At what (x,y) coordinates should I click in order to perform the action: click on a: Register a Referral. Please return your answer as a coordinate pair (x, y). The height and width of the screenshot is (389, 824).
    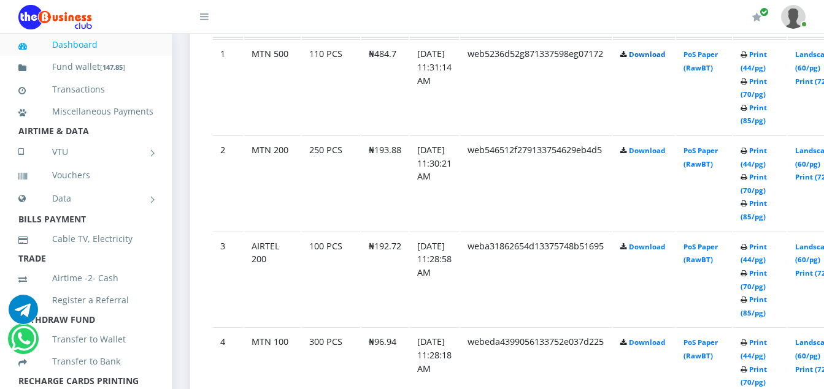
    Looking at the image, I should click on (86, 300).